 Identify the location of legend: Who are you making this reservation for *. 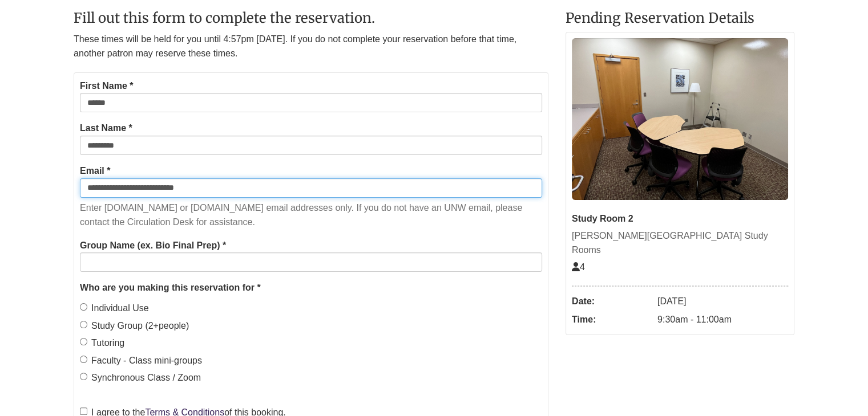
(311, 288).